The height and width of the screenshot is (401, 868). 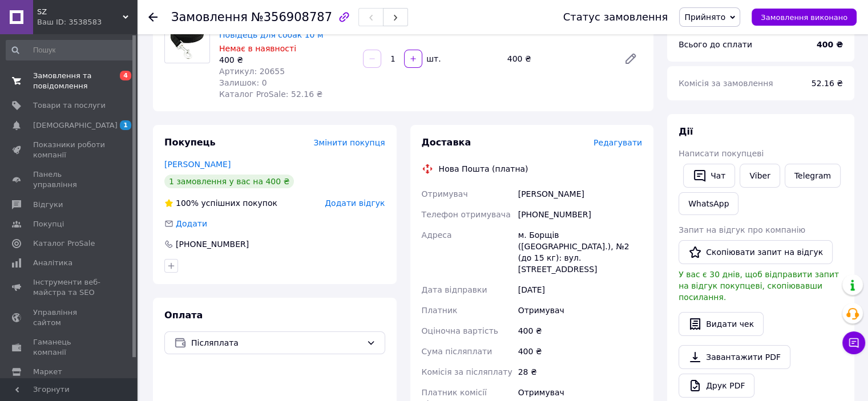 What do you see at coordinates (48, 372) in the screenshot?
I see `span: Маркет` at bounding box center [48, 372].